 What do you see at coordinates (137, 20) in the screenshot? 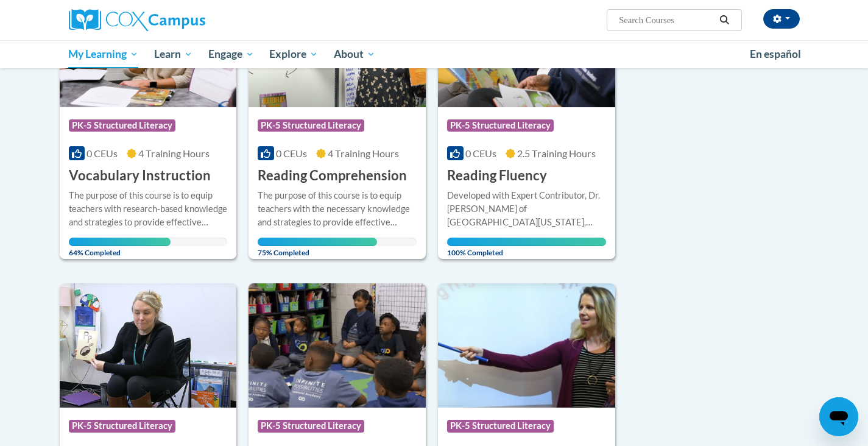
I see `img: Cox Campus` at bounding box center [137, 20].